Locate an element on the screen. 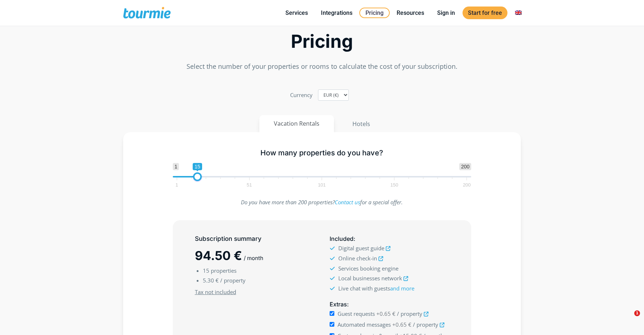 The width and height of the screenshot is (644, 335). span: 150 is located at coordinates (394, 185).